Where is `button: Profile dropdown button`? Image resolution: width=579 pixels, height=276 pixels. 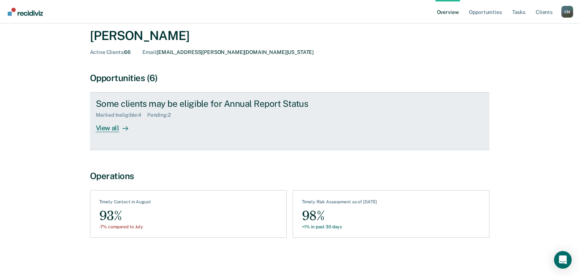
button: Profile dropdown button is located at coordinates (567, 12).